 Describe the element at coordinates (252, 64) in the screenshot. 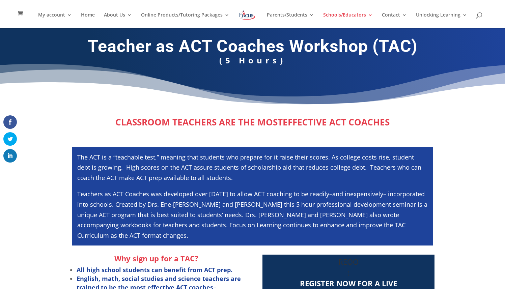

I see `p: (5 Hours)` at that location.